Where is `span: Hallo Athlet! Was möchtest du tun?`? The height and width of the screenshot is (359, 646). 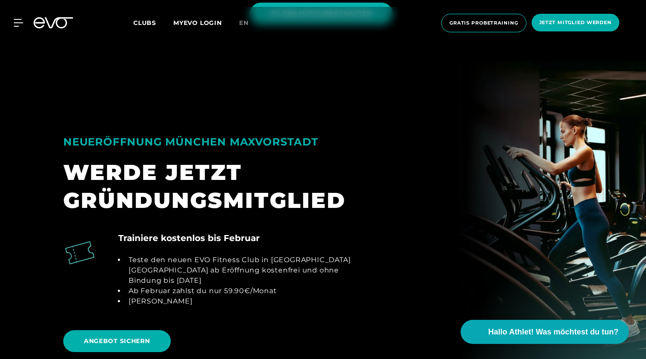 span: Hallo Athlet! Was möchtest du tun? is located at coordinates (553, 332).